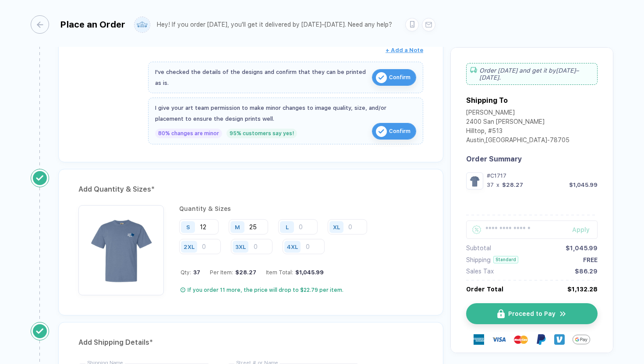  What do you see at coordinates (292, 247) in the screenshot?
I see `div: 4XL` at bounding box center [292, 247].